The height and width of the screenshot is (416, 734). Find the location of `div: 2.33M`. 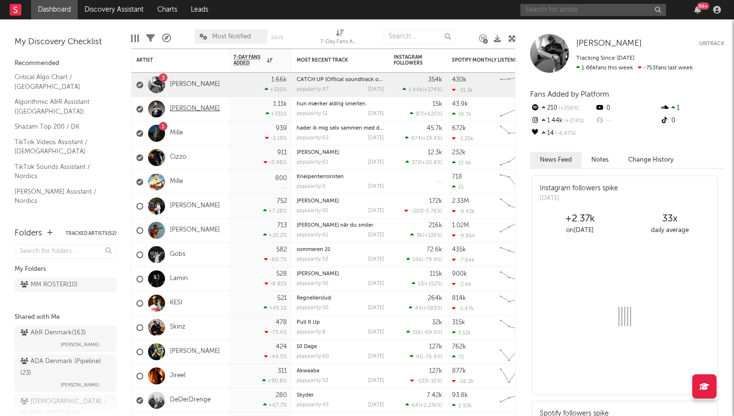

div: 2.33M is located at coordinates (460, 201).